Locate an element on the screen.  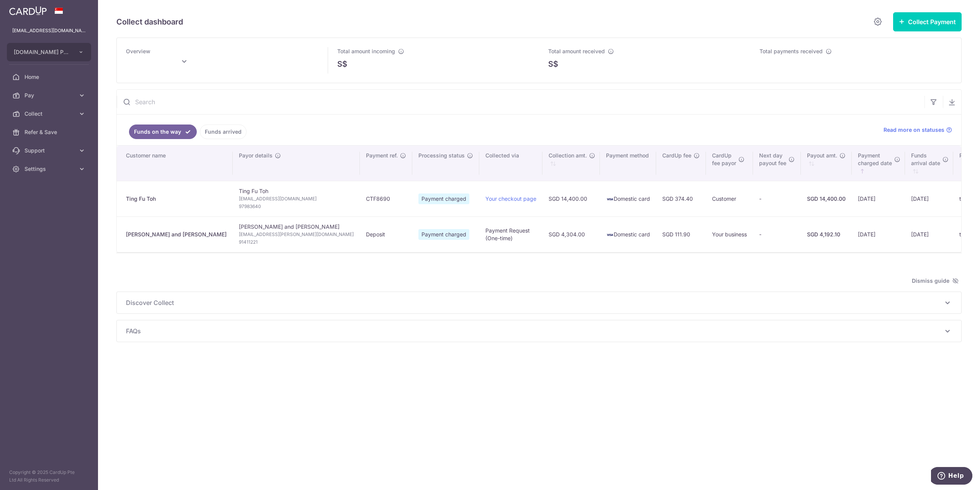
span: Total amount incoming is located at coordinates (366, 51).